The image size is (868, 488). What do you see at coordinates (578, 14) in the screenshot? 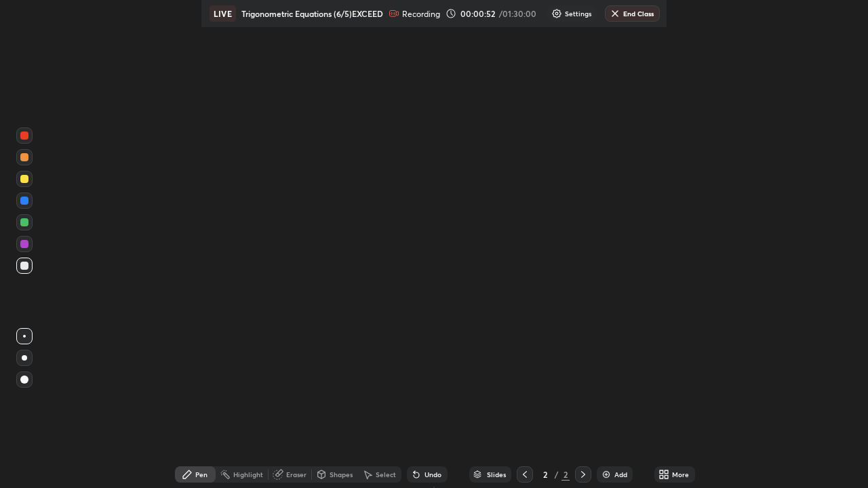
I see `p: Settings` at bounding box center [578, 14].